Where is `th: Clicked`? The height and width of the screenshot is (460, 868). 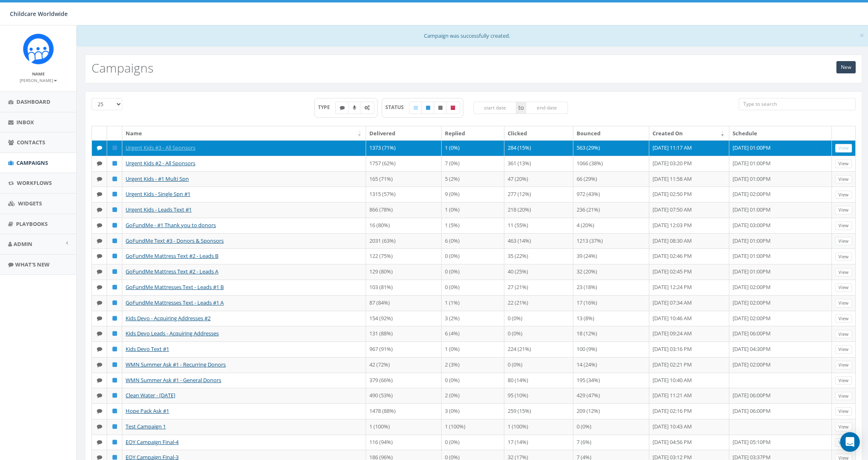
th: Clicked is located at coordinates (539, 133).